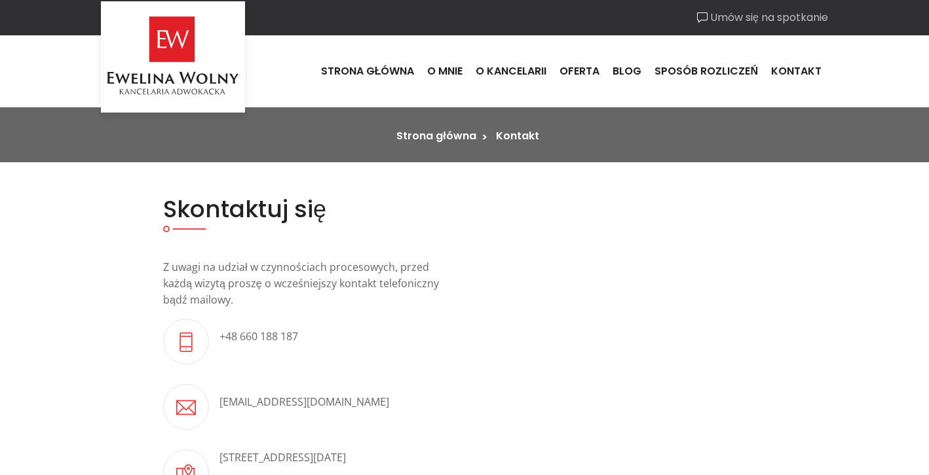 Image resolution: width=929 pixels, height=475 pixels. I want to click on a: Oferta, so click(579, 71).